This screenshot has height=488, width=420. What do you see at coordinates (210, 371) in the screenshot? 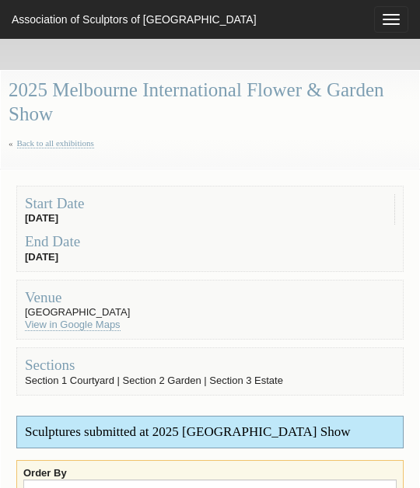
I see `fieldset: Section 1 Courtyard | Section 2 Garden | Section 3 Estate` at bounding box center [210, 371].